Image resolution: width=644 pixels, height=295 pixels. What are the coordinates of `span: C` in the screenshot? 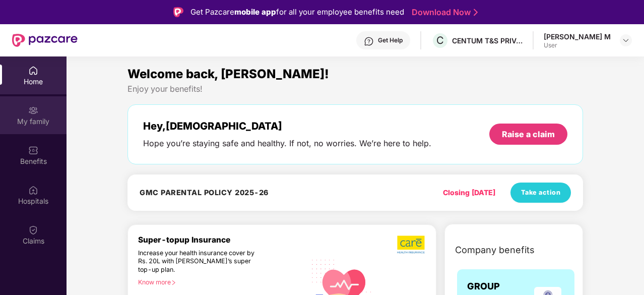 It's located at (439, 40).